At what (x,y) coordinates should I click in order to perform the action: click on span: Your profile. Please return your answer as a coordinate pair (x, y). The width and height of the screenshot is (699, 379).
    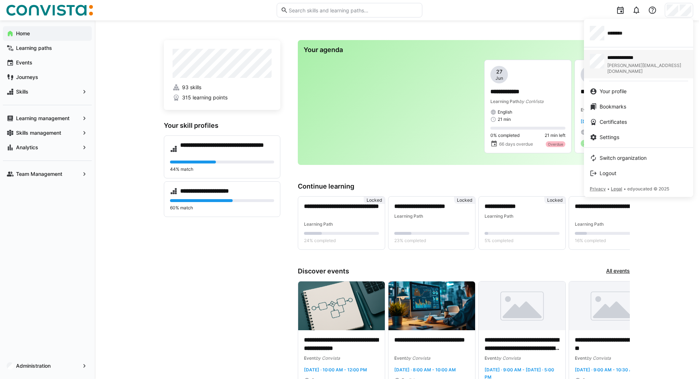
    Looking at the image, I should click on (613, 91).